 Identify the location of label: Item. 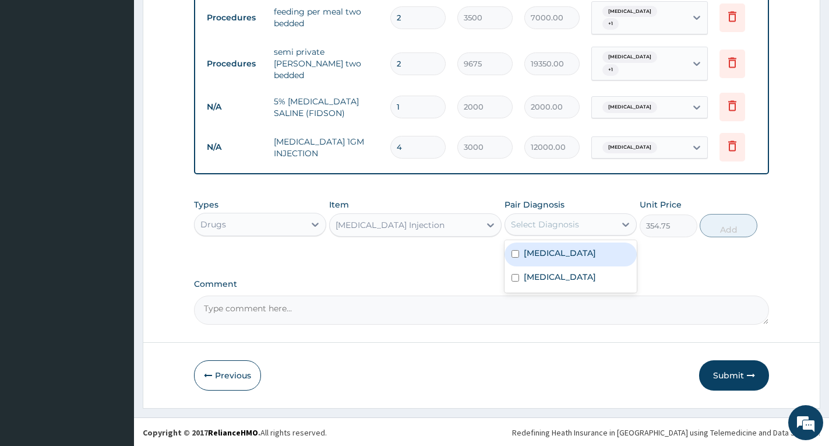
(339, 205).